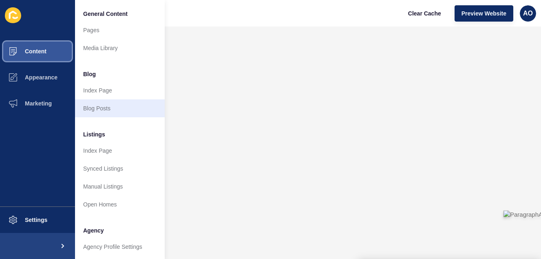 The height and width of the screenshot is (259, 541). What do you see at coordinates (484, 13) in the screenshot?
I see `span: Preview Website` at bounding box center [484, 13].